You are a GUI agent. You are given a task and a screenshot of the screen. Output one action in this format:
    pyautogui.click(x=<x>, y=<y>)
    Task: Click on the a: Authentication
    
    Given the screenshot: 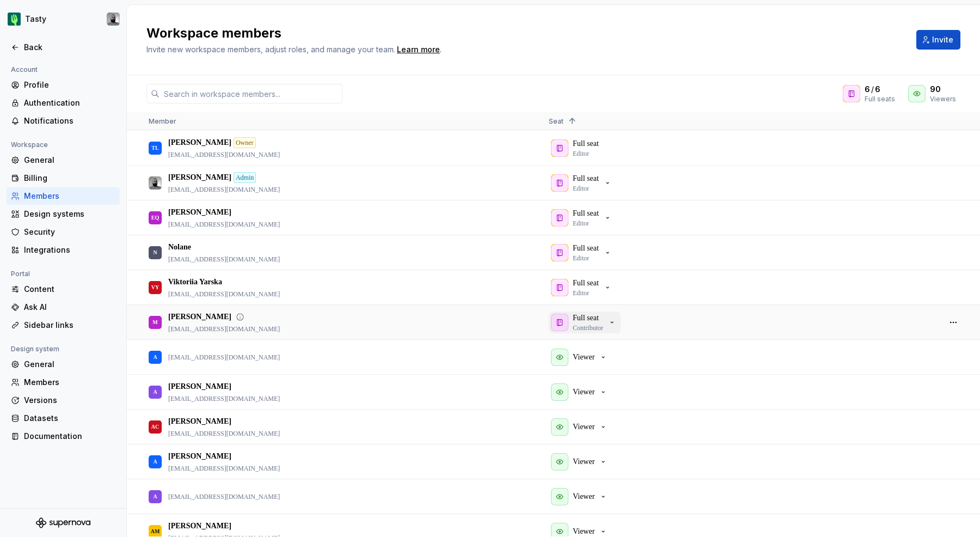 What is the action you would take?
    pyautogui.click(x=63, y=103)
    